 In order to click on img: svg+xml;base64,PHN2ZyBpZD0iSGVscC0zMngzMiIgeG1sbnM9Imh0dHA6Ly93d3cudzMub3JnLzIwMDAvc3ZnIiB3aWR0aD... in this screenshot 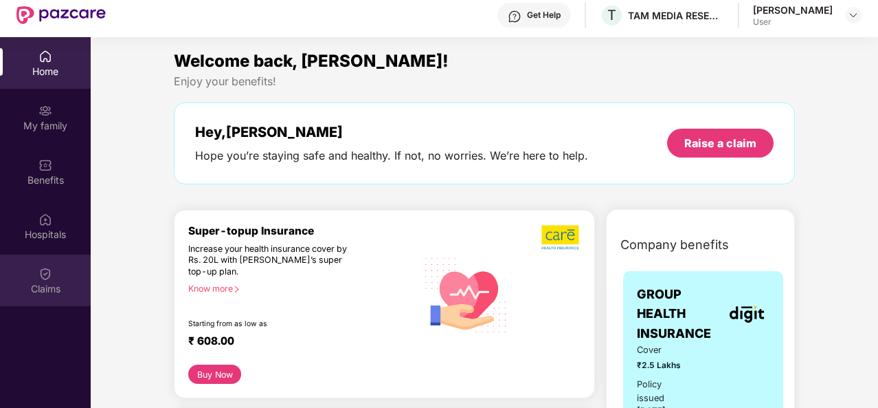, I will do `click(515, 16)`.